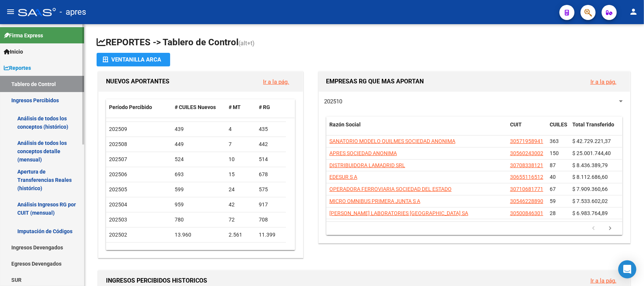 This screenshot has height=286, width=644. I want to click on span: 363, so click(554, 141).